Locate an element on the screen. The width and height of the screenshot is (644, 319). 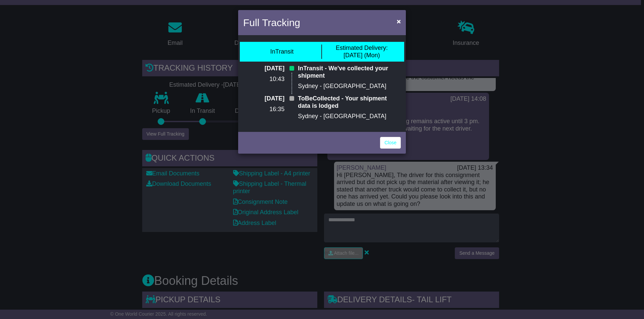
span: Estimated Delivery: is located at coordinates (362, 48).